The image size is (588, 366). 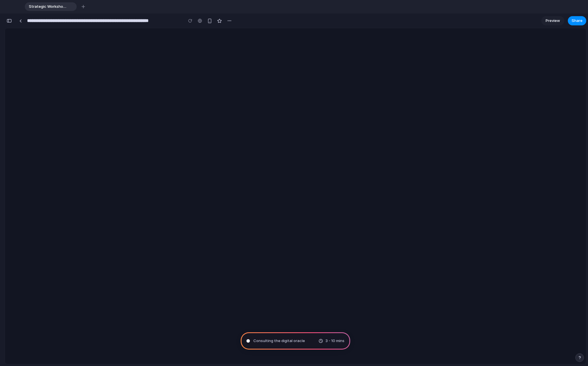 I want to click on a: Preview, so click(x=553, y=21).